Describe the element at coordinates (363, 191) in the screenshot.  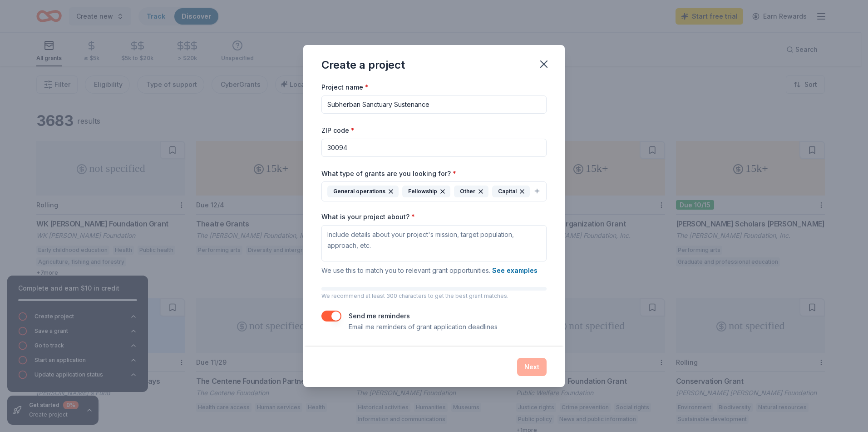
I see `div: General operations` at that location.